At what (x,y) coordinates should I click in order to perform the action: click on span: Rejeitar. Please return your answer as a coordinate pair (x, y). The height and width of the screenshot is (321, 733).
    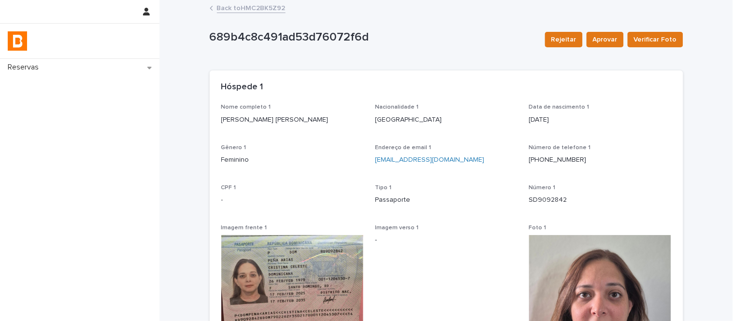
    Looking at the image, I should click on (564, 40).